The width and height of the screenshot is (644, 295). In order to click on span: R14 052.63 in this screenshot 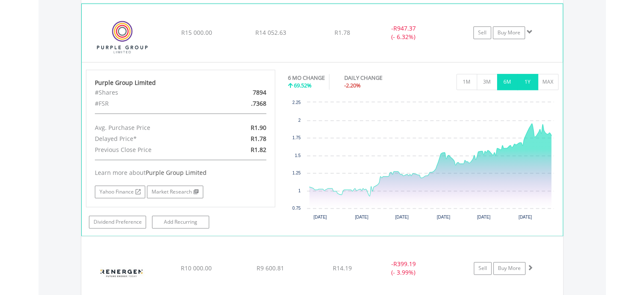, I will do `click(270, 32)`.